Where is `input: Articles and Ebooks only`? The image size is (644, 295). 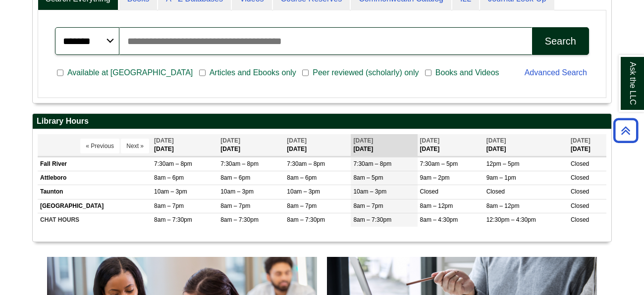 input: Articles and Ebooks only is located at coordinates (202, 73).